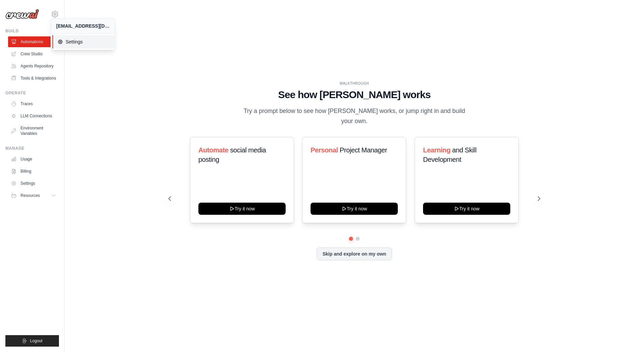  Describe the element at coordinates (232, 155) in the screenshot. I see `span: social media posting` at that location.